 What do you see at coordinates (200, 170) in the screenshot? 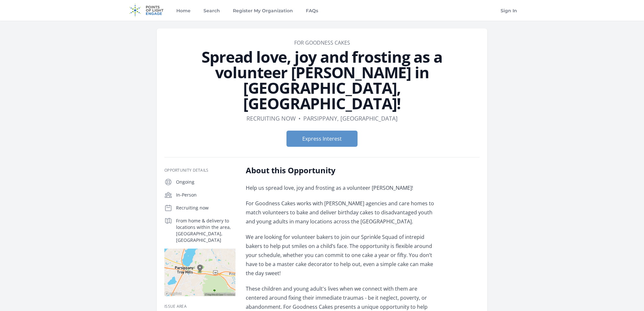
I see `h3: Opportunity Details` at bounding box center [200, 170].